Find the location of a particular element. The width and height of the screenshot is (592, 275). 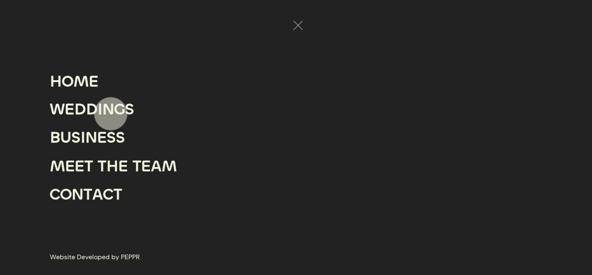

a: BUSINESS is located at coordinates (87, 138).